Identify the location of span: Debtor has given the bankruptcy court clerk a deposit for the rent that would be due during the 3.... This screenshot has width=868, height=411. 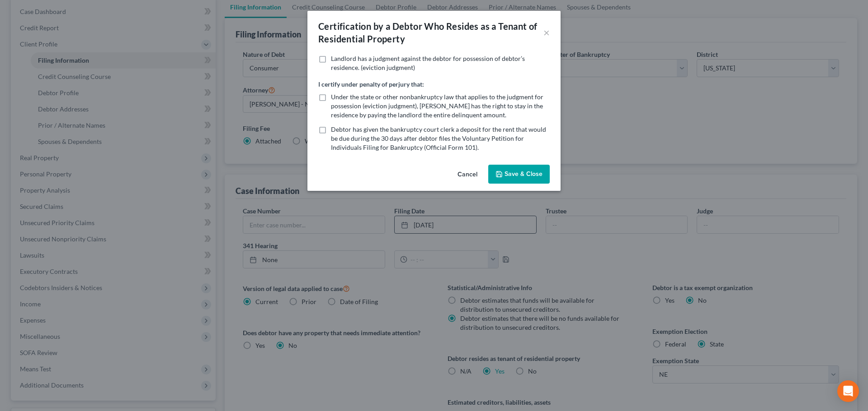
(439, 138).